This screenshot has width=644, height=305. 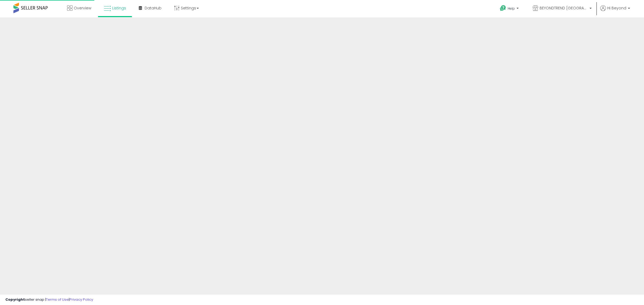 I want to click on span: DataHub, so click(x=153, y=8).